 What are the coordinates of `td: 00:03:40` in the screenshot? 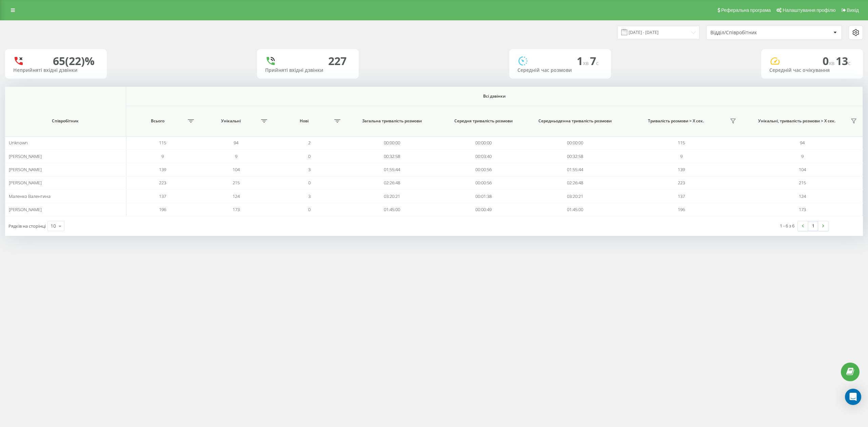 It's located at (483, 156).